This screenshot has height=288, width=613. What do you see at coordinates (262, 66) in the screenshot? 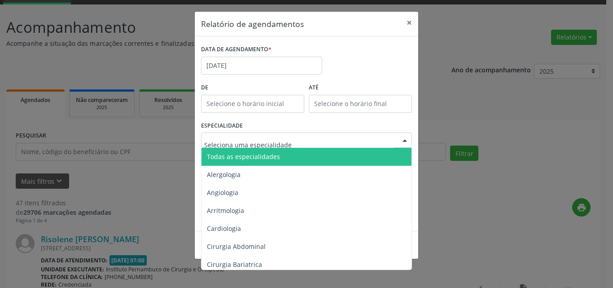
I see `input: Selecione uma data ou intervalo` at bounding box center [262, 66].